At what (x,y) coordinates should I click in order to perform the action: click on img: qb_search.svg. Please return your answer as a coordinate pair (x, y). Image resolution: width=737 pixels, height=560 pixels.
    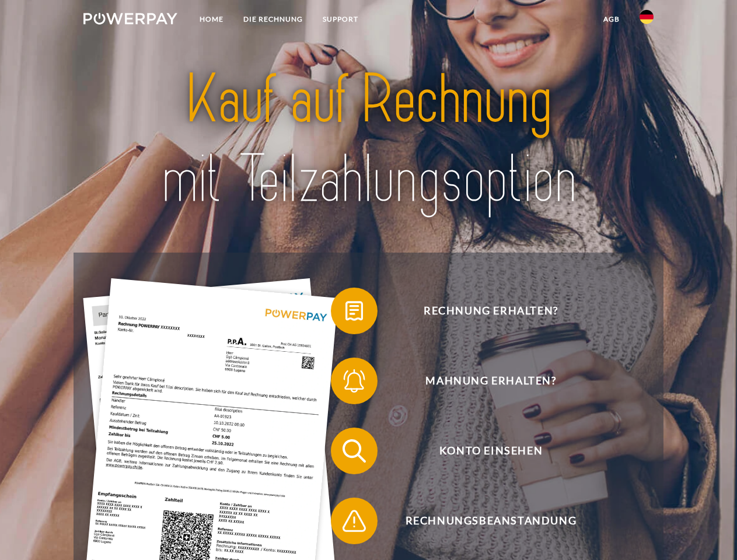
    Looking at the image, I should click on (354, 451).